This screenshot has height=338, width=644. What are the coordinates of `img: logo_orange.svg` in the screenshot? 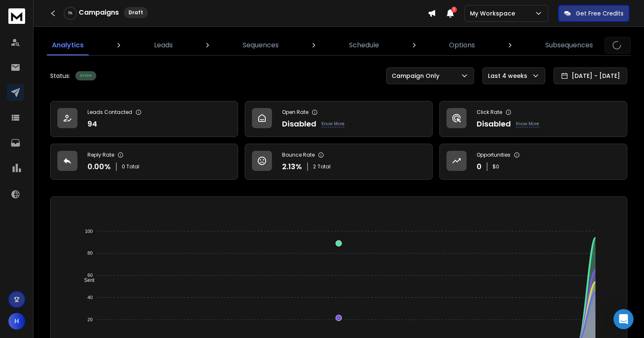 It's located at (17, 17).